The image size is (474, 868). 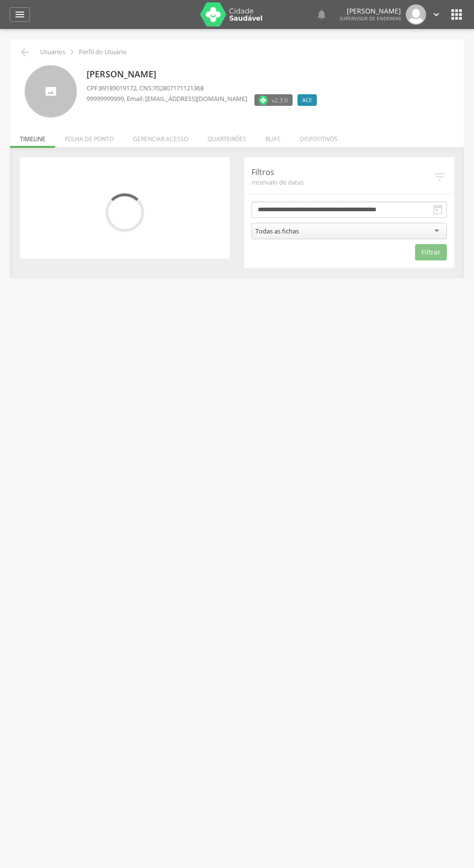 What do you see at coordinates (280, 100) in the screenshot?
I see `span: v2.3.0` at bounding box center [280, 100].